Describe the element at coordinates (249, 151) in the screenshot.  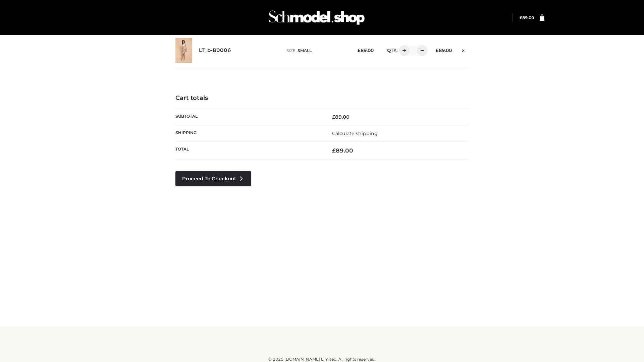
I see `th: Total` at that location.